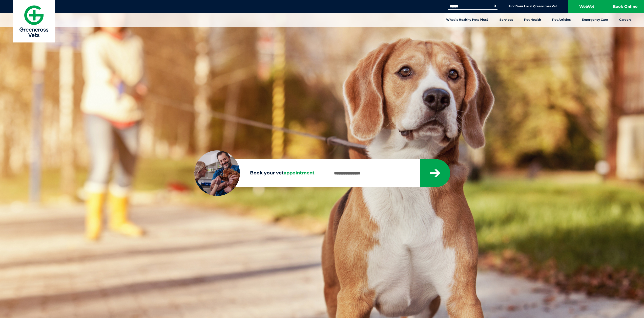 The height and width of the screenshot is (318, 644). Describe the element at coordinates (532, 20) in the screenshot. I see `a: Pet Health` at that location.